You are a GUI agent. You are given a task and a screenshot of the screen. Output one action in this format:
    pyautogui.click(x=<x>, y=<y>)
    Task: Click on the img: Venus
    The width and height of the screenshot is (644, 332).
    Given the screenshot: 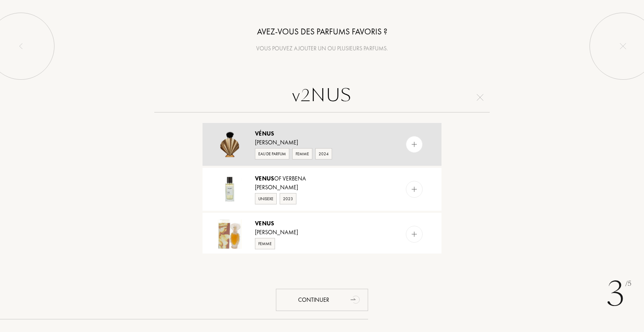 What is the action you would take?
    pyautogui.click(x=230, y=234)
    